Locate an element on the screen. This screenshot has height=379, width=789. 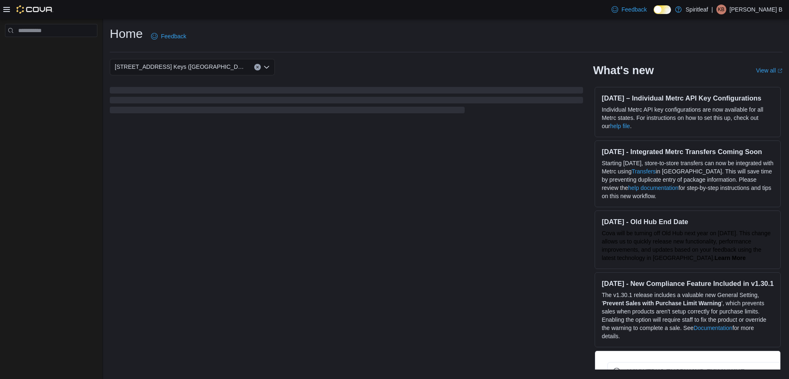
p: Individual Metrc API key configurations are now available for all Metrc states. For instructions ... is located at coordinates (687, 118).